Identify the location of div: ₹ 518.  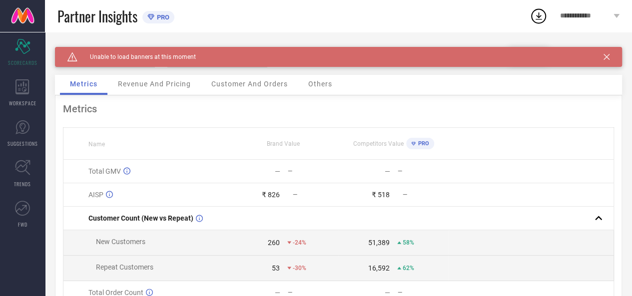
(381, 195).